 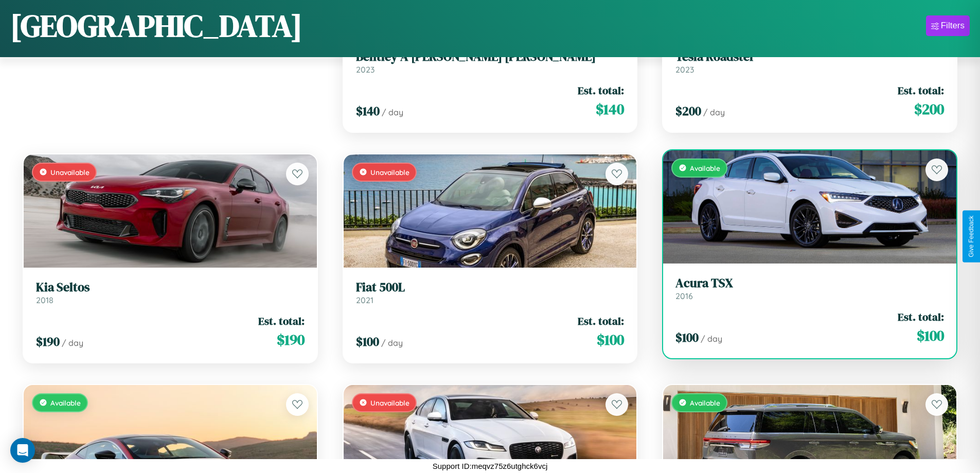 I want to click on a: Kia Seltos2018, so click(x=170, y=292).